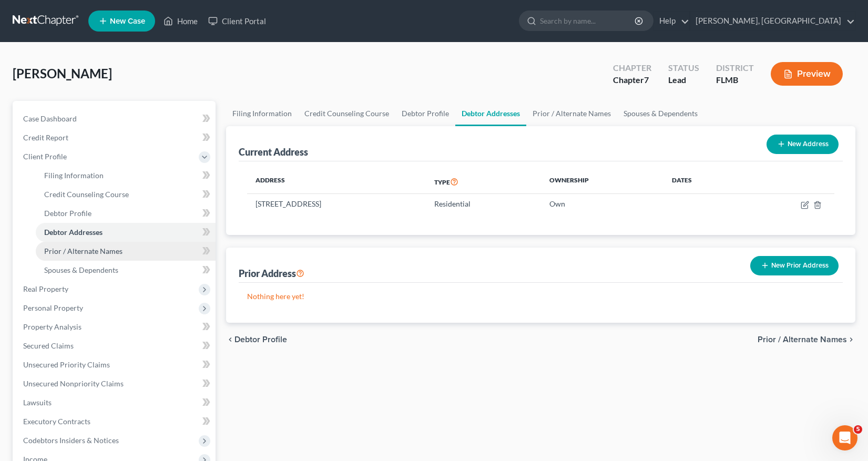 Image resolution: width=868 pixels, height=461 pixels. I want to click on span: New Case, so click(127, 21).